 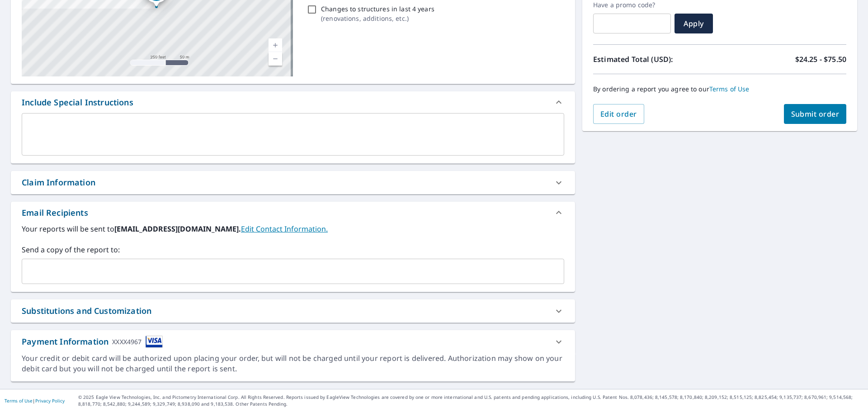 I want to click on a: Current Level 17, Zoom Out, so click(x=276, y=59).